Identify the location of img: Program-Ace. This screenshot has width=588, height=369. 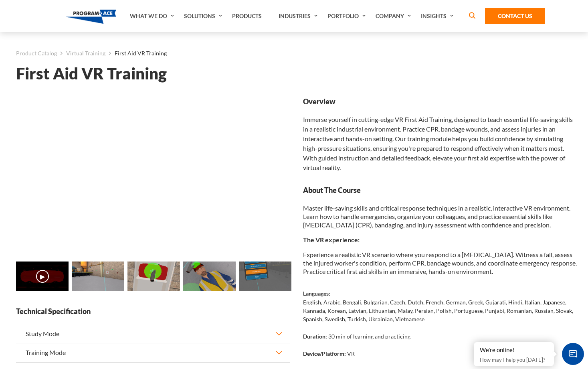
(91, 16).